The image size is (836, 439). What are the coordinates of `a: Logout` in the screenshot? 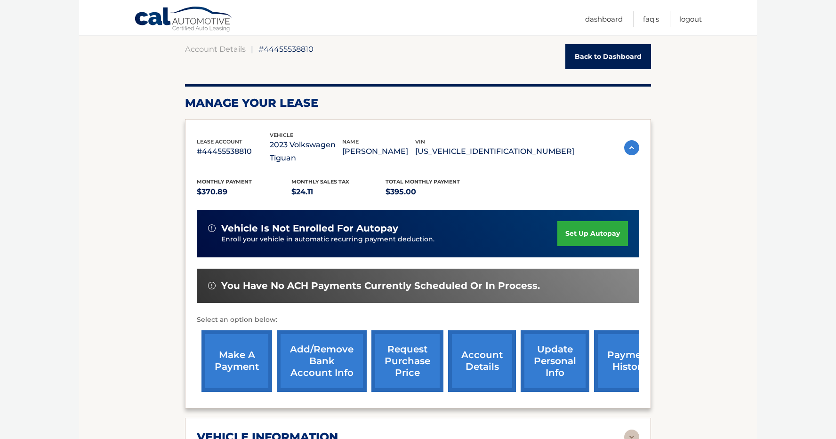 It's located at (690, 19).